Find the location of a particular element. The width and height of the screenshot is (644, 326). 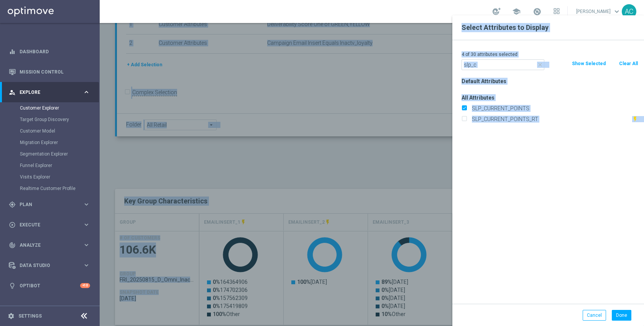

a: Segmentation Explorer is located at coordinates (50, 154).